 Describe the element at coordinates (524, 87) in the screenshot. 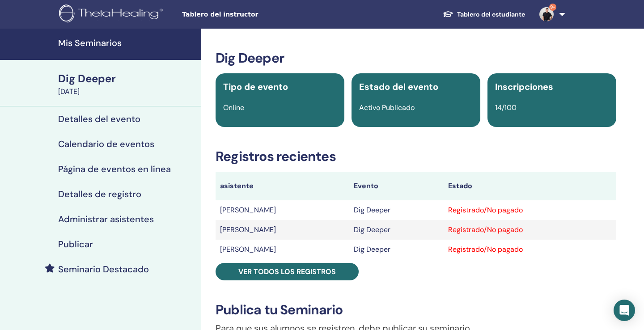

I see `span: Inscripciones` at that location.